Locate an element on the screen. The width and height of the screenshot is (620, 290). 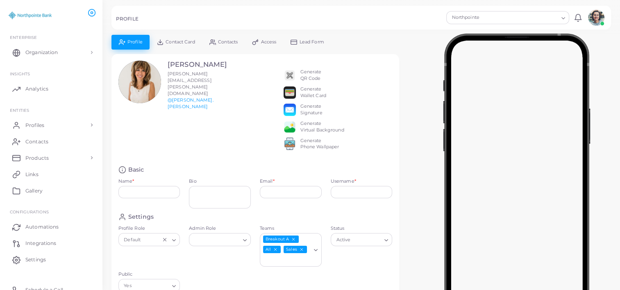
a: Gallery is located at coordinates (51, 190).